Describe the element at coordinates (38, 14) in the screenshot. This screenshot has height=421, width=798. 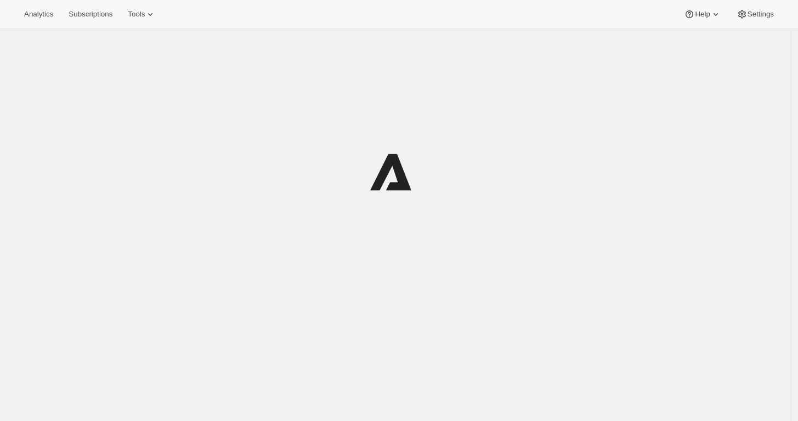
I see `span: Analytics` at that location.